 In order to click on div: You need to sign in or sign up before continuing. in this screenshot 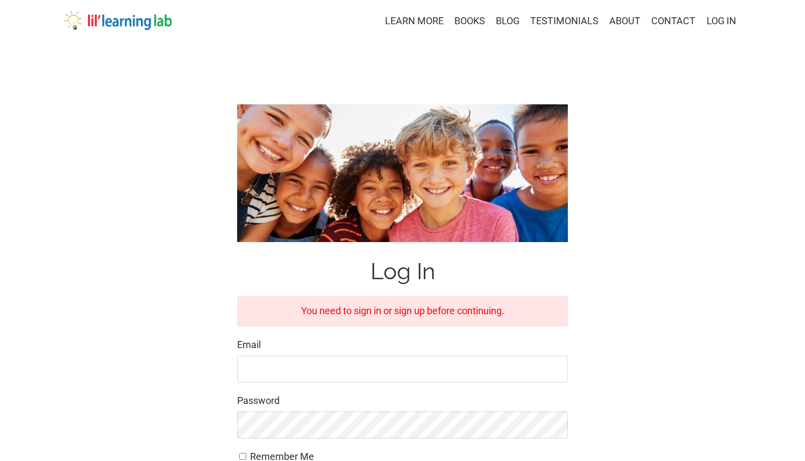, I will do `click(402, 311)`.